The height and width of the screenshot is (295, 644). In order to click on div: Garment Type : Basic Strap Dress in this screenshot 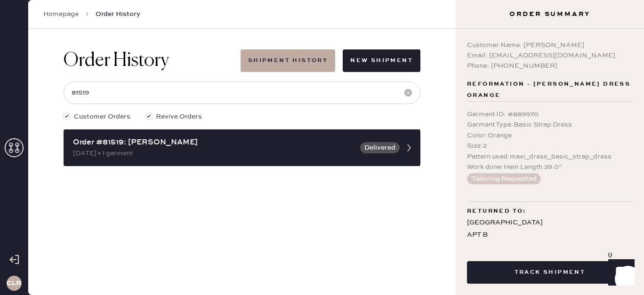, I will do `click(549, 125)`.